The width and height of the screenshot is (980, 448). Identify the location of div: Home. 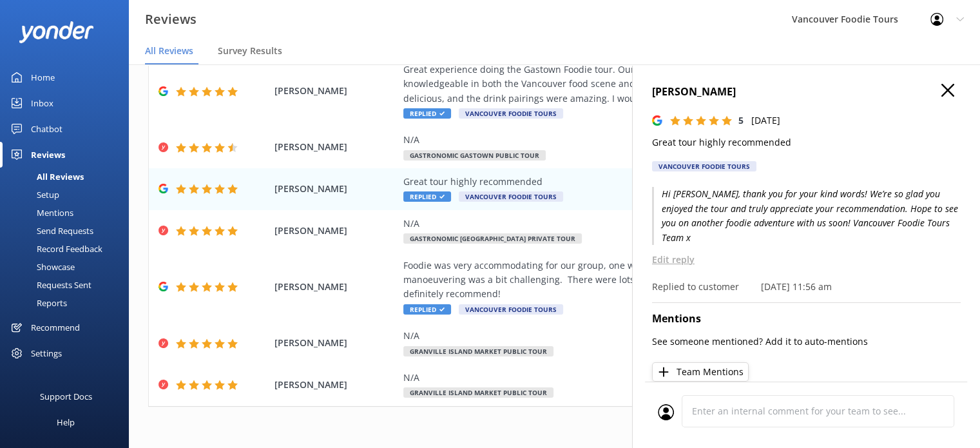
(43, 77).